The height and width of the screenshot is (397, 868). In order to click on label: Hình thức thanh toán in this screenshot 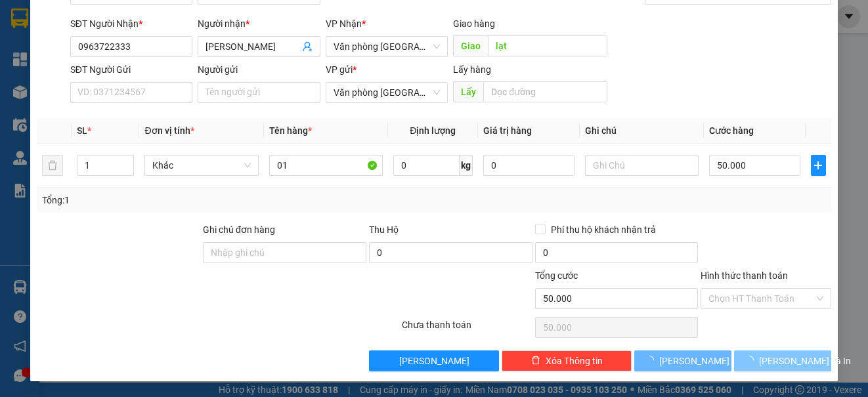, I will do `click(744, 275)`.